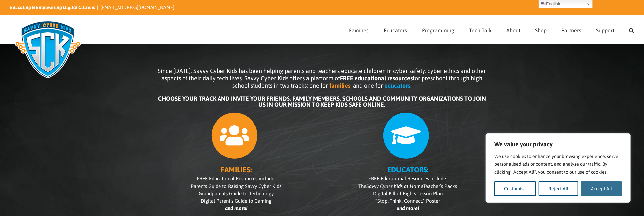  I want to click on b: CHOOSE YOUR TRACK AND INVITE YOUR FRIENDS, FAMILY MEMBERS, SCHOOLS AND COMMUNITY ORGANIZATIONS TO..., so click(322, 101).